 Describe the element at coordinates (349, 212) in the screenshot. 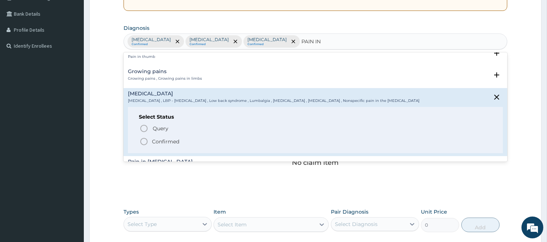

I see `label: Pair Diagnosis` at that location.